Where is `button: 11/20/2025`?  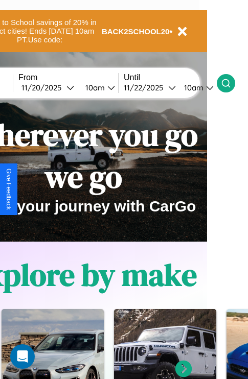
button: 11/20/2025 is located at coordinates (48, 87).